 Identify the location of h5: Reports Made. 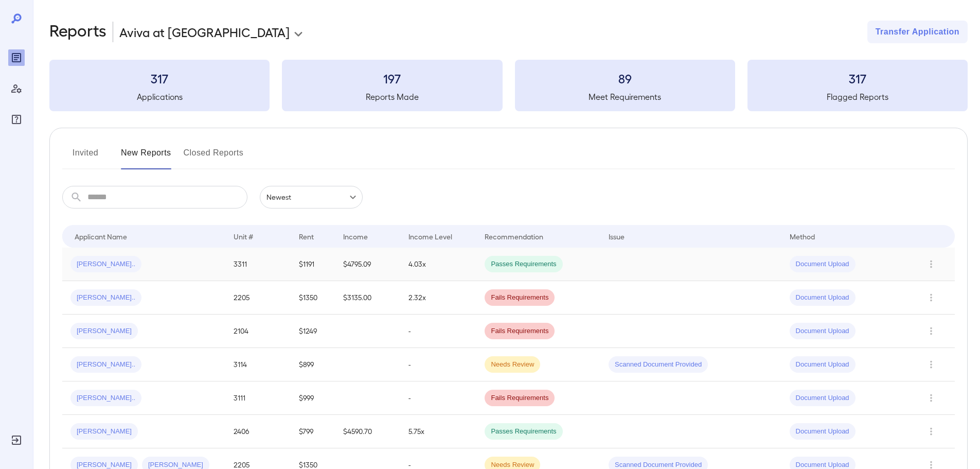
(392, 97).